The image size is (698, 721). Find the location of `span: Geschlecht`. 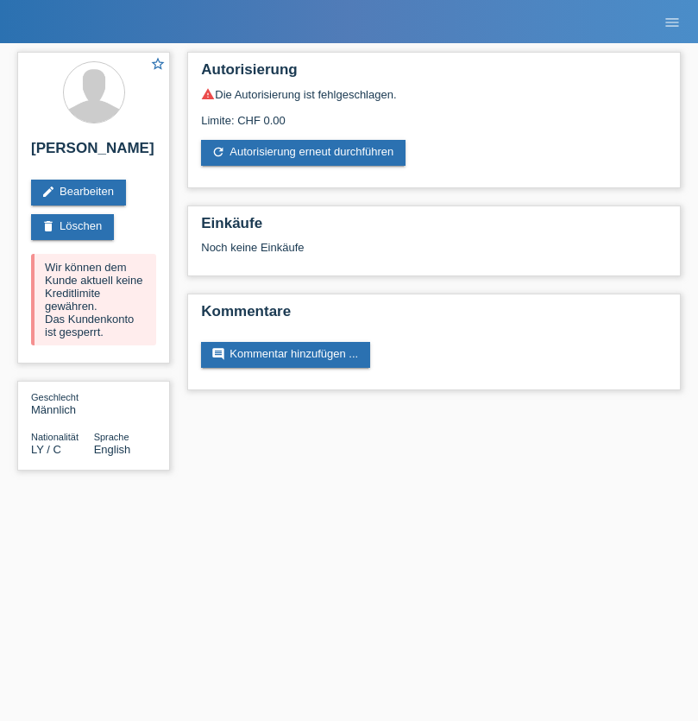

span: Geschlecht is located at coordinates (54, 397).